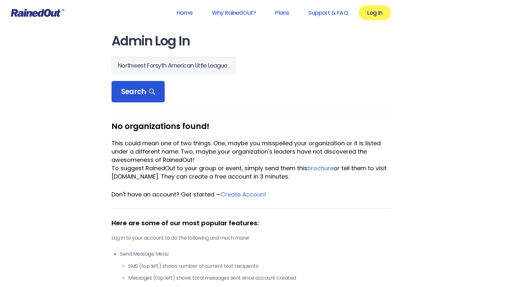  Describe the element at coordinates (253, 238) in the screenshot. I see `p: Log in to your account to do the following and much more!` at that location.